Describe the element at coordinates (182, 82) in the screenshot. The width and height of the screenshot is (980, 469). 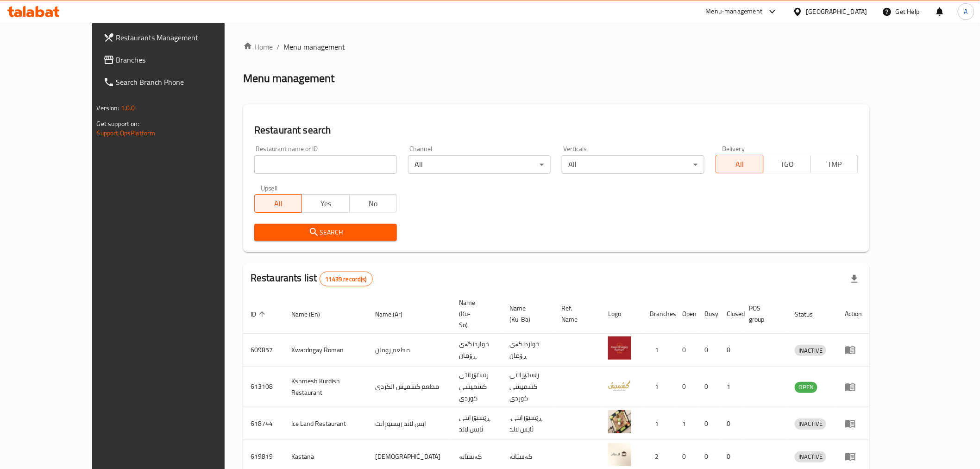
I see `span: Search Branch Phone` at that location.